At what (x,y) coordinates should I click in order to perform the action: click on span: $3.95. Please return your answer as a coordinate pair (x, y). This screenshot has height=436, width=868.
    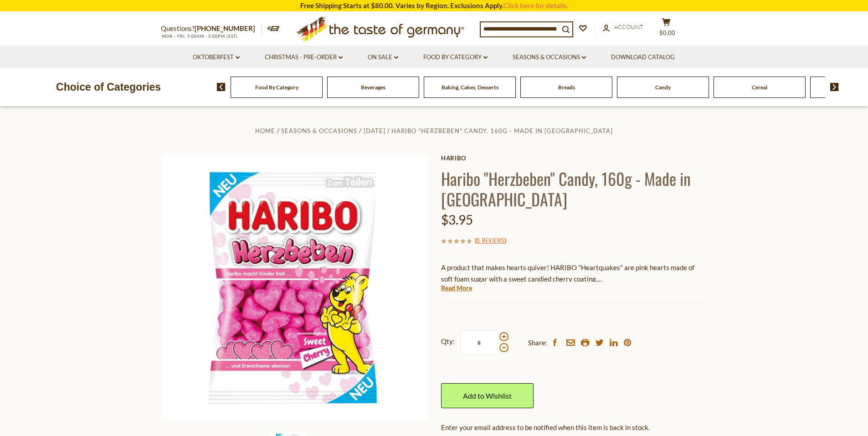
    Looking at the image, I should click on (457, 219).